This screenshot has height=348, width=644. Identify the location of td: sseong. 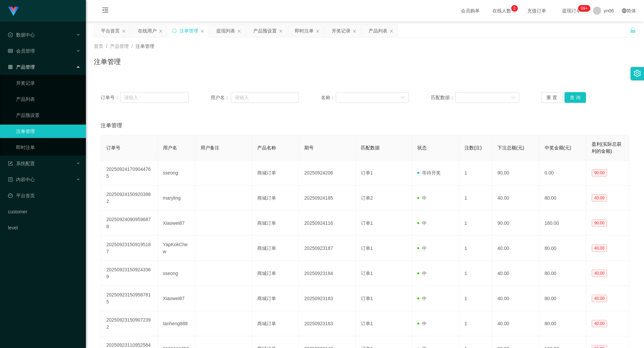
(177, 173).